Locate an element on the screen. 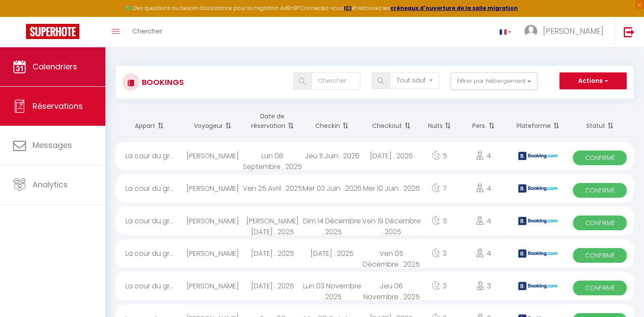 Image resolution: width=644 pixels, height=317 pixels. th: Sort by checkin is located at coordinates (332, 121).